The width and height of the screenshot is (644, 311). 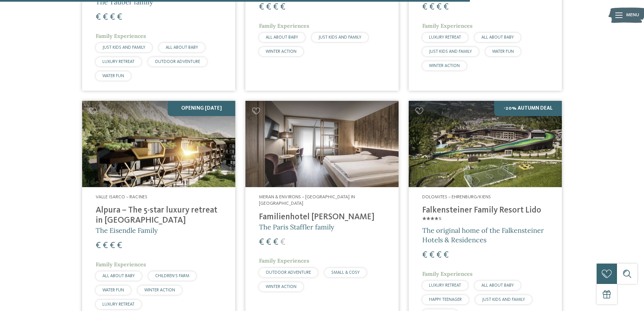 What do you see at coordinates (172, 276) in the screenshot?
I see `span: CHILDREN’S FARM` at bounding box center [172, 276].